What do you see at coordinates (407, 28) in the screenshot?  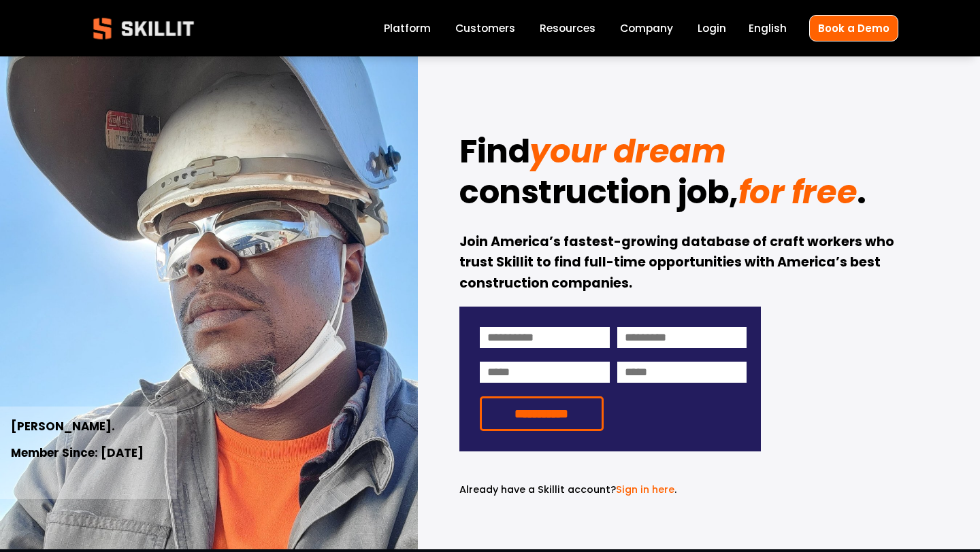 I see `a: Platform` at bounding box center [407, 28].